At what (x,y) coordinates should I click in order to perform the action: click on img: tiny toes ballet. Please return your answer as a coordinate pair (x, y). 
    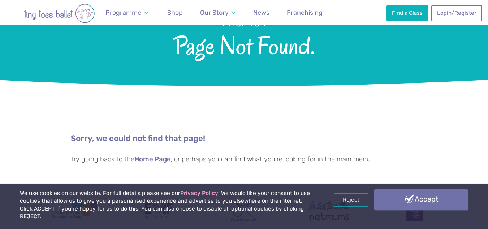
    Looking at the image, I should click on (59, 13).